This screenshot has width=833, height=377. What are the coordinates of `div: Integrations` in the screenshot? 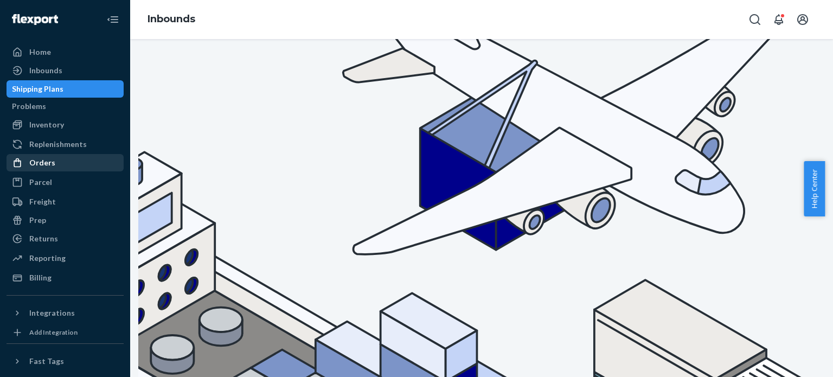 It's located at (52, 313).